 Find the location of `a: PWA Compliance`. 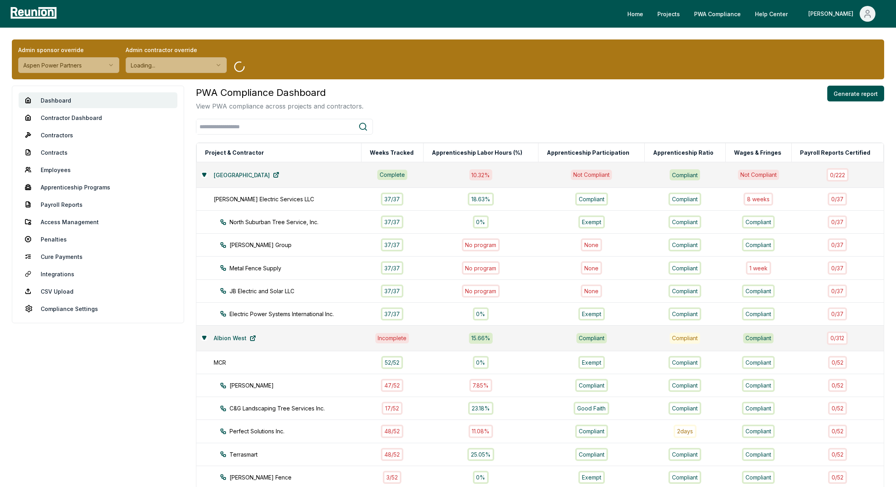

a: PWA Compliance is located at coordinates (717, 14).